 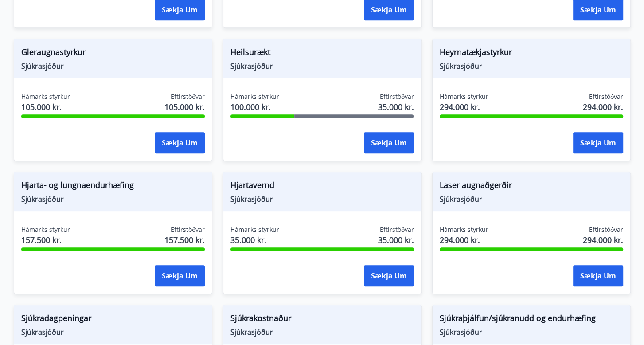 I want to click on span: Sjúkraþjálfun/sjúkranudd og endurhæfing, so click(x=532, y=320).